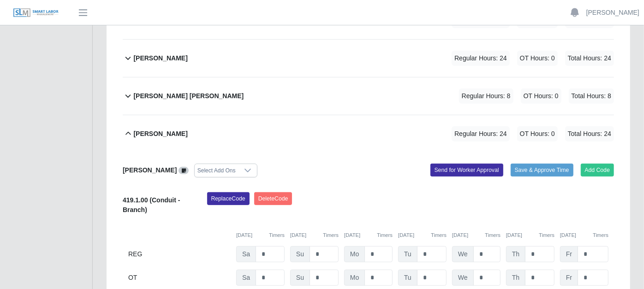  Describe the element at coordinates (217, 171) in the screenshot. I see `div: Select Add Ons` at that location.